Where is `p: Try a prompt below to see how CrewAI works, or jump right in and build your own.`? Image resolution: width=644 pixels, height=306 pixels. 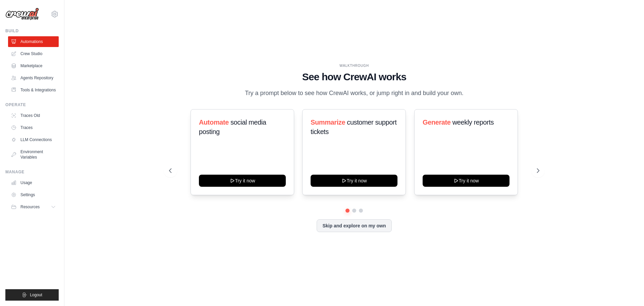
p: Try a prompt below to see how CrewAI works, or jump right in and build your own. is located at coordinates (354, 93).